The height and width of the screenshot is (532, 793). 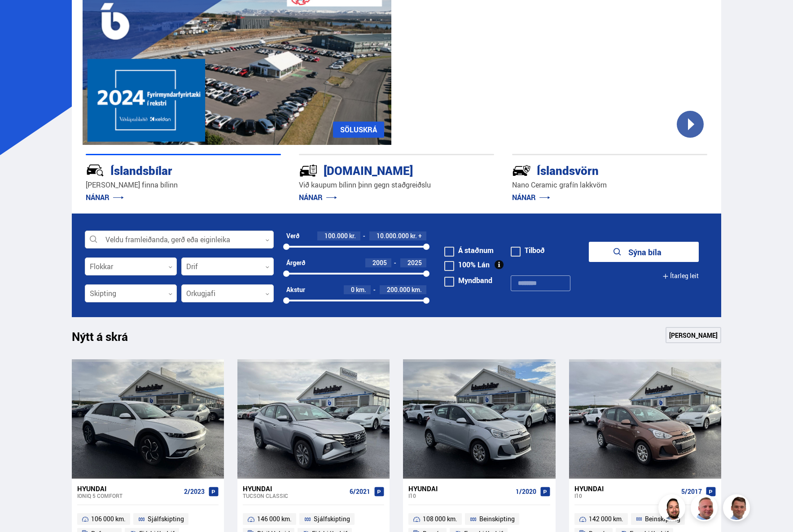 I want to click on a: SÖLUSKRÁ, so click(x=359, y=129).